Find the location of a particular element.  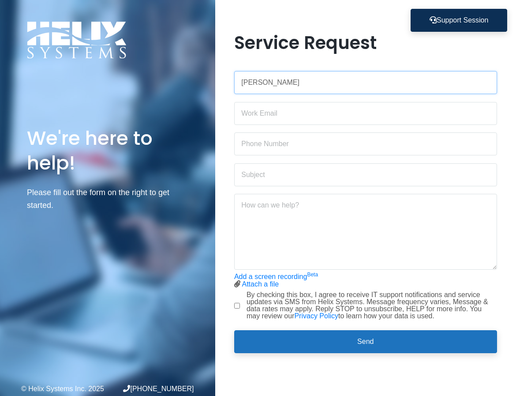

div: © Helix Systems Inc. 2025 is located at coordinates (64, 389).